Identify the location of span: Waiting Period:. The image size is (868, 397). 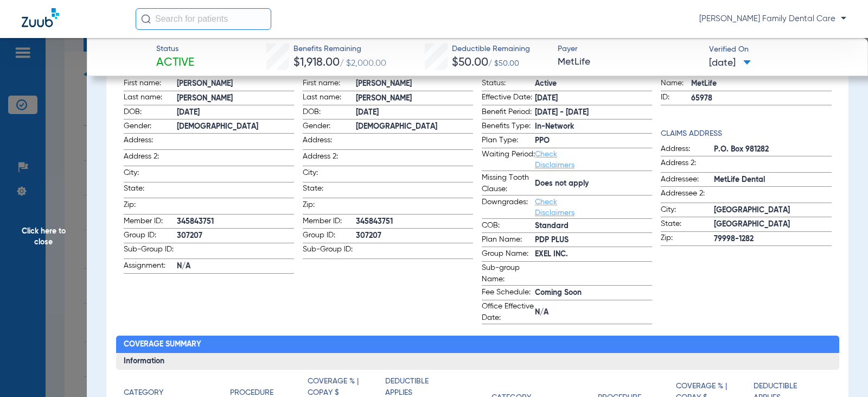
(508, 159).